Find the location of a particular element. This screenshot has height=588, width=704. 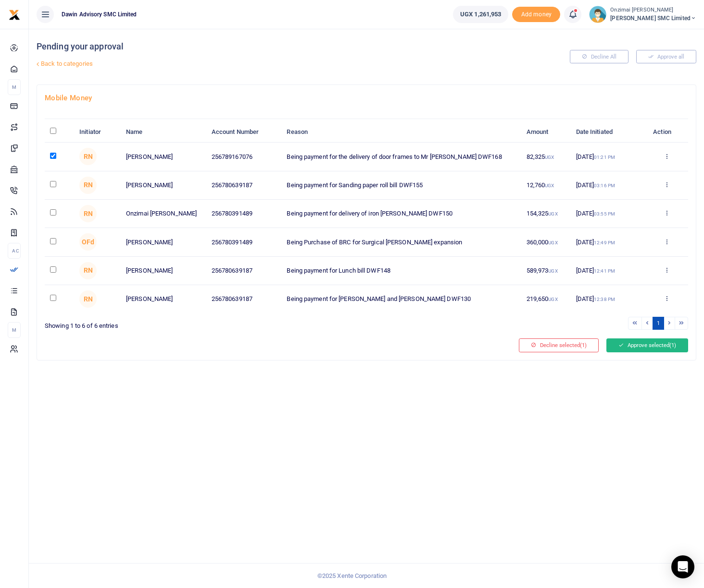

small: 03:16 PM is located at coordinates (605, 185).